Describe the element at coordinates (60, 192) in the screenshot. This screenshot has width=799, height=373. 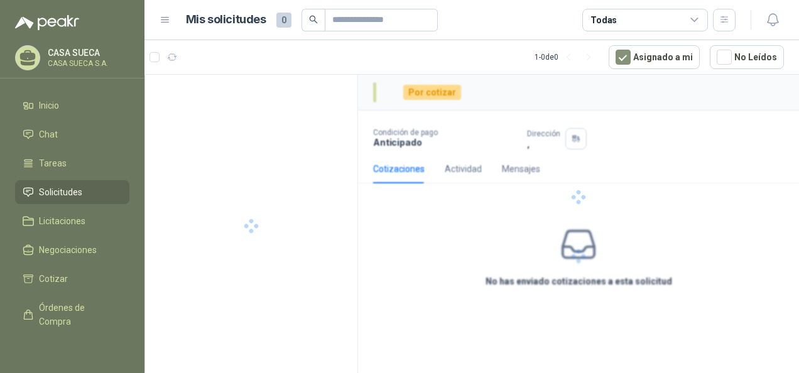
I see `span: Solicitudes` at that location.